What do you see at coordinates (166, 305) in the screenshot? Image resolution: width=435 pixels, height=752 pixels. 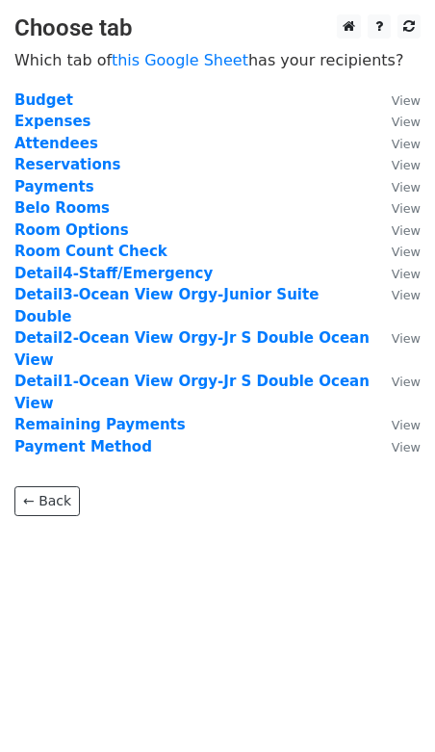 I see `strong: Detail3-Ocean View Orgy-Junior Suite Double` at bounding box center [166, 305].